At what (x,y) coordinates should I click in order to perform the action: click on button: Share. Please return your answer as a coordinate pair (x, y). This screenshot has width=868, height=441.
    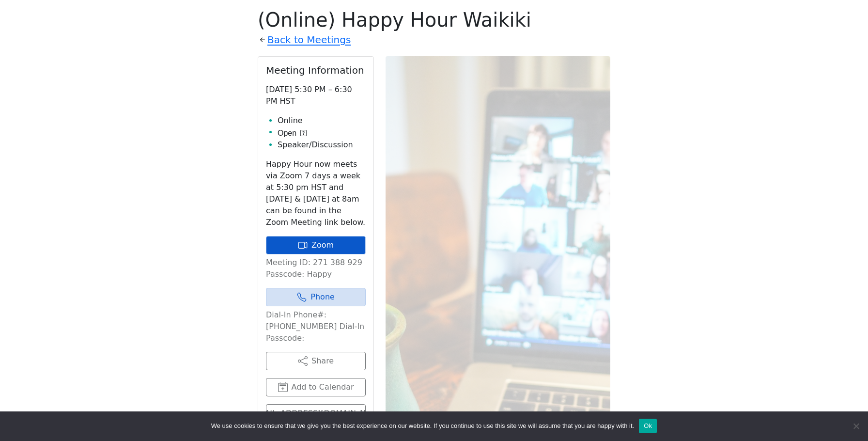
    Looking at the image, I should click on (316, 361).